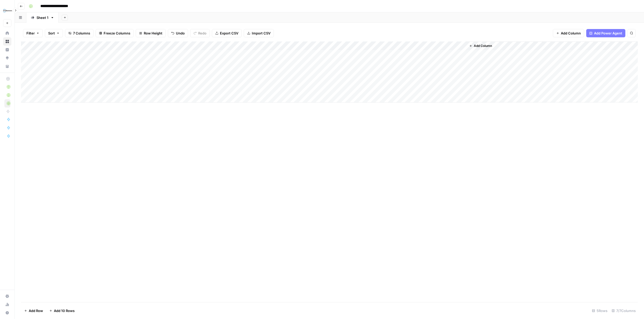  Describe the element at coordinates (153, 33) in the screenshot. I see `span: Row Height` at that location.